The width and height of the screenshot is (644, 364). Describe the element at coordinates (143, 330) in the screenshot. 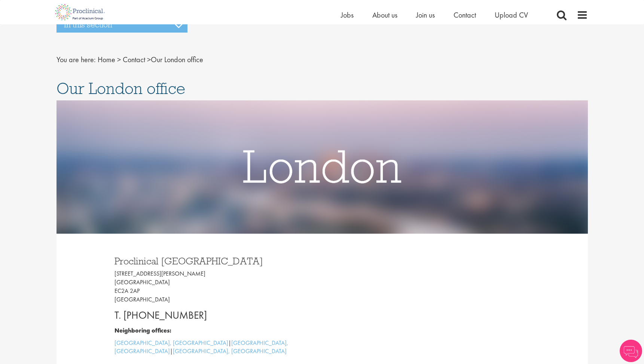

I see `b: Neighboring offices:` at that location.